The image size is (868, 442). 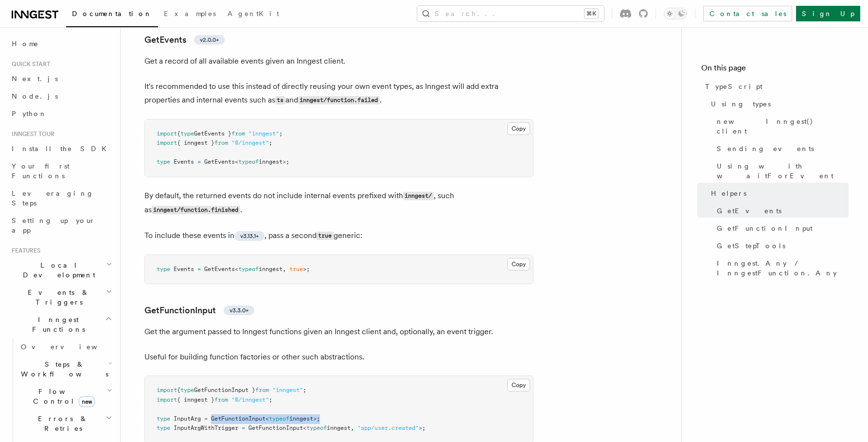 What do you see at coordinates (57, 270) in the screenshot?
I see `span: Local Development` at bounding box center [57, 270].